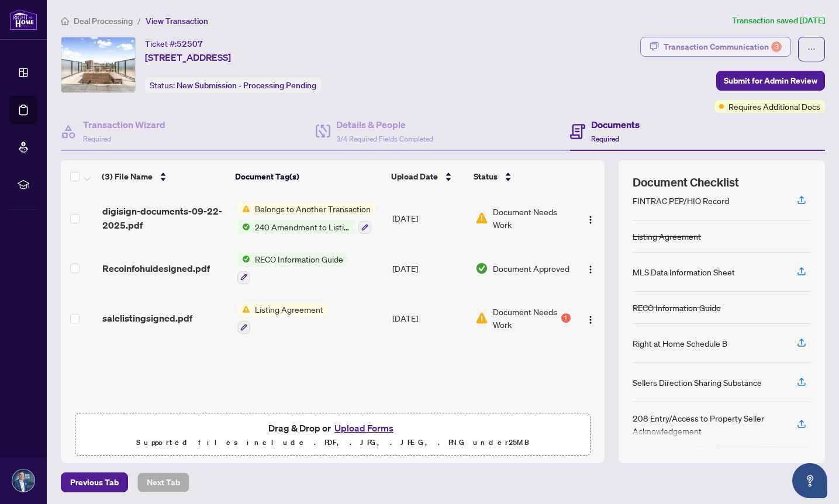 This screenshot has height=504, width=839. What do you see at coordinates (716, 47) in the screenshot?
I see `button: Transaction Communication3` at bounding box center [716, 47].